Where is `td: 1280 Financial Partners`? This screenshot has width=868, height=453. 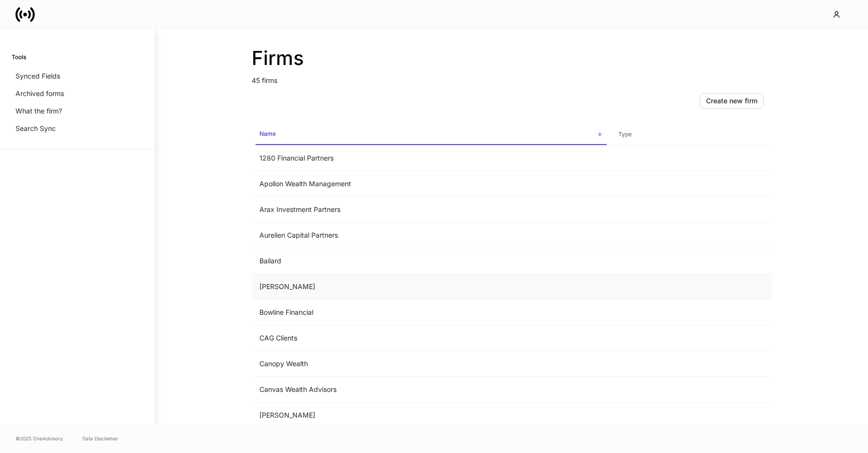 td: 1280 Financial Partners is located at coordinates (431, 158).